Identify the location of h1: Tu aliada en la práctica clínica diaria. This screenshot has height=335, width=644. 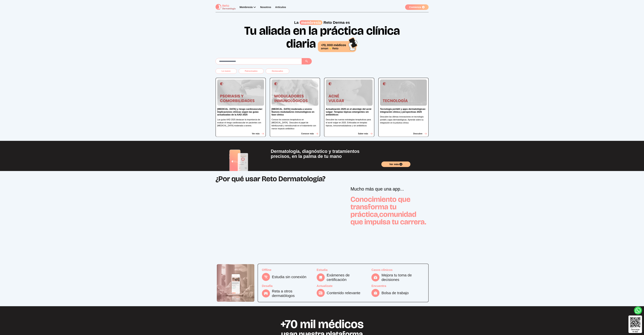
(322, 38).